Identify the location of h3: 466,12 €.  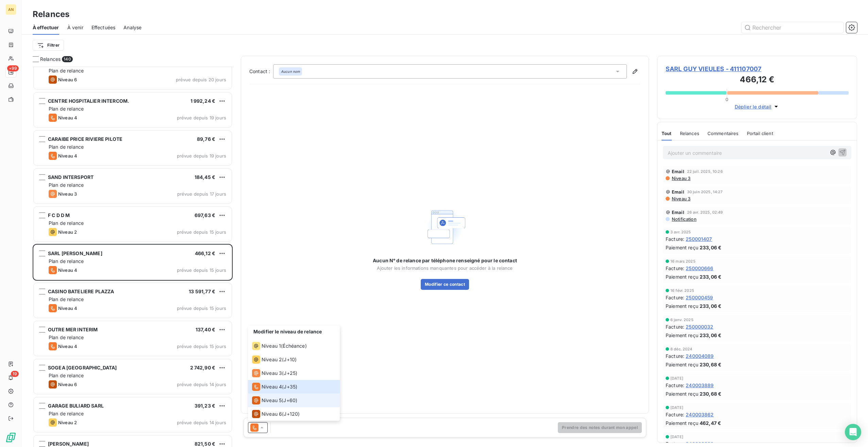
(757, 80).